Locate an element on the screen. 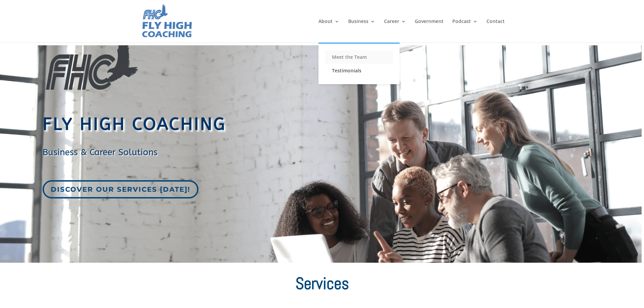 This screenshot has width=644, height=308. a: Testimonials is located at coordinates (359, 70).